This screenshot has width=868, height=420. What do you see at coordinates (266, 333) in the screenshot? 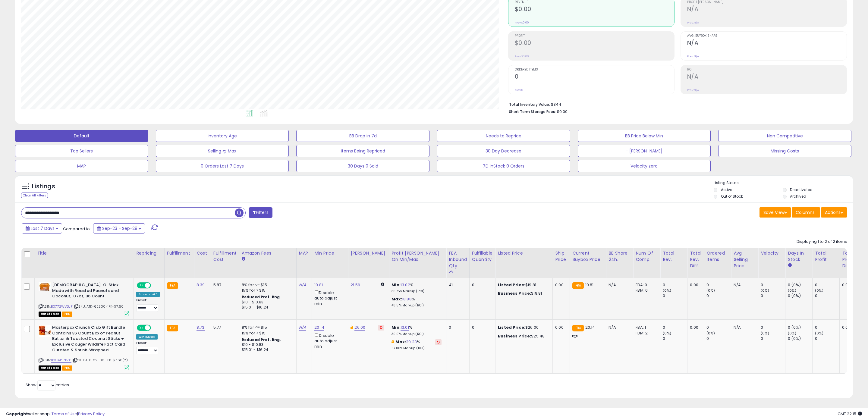
I see `div: 15% for > $15` at bounding box center [266, 333].